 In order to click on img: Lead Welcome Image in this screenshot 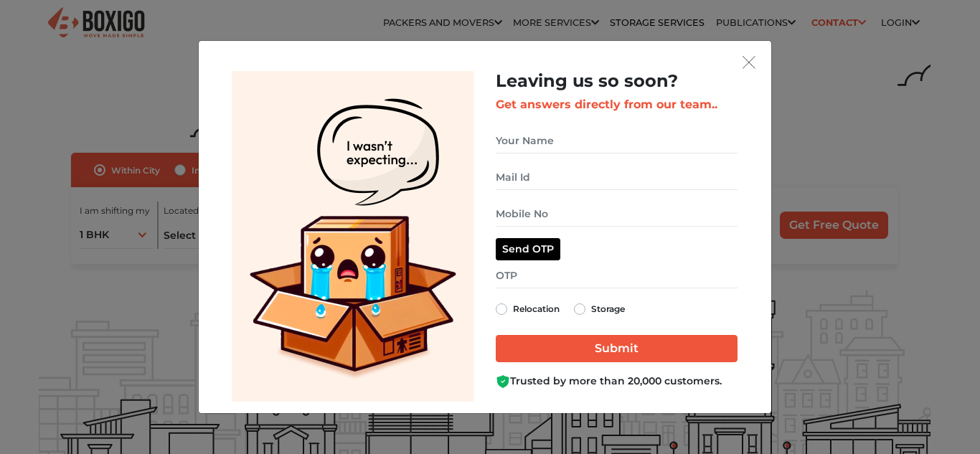, I will do `click(353, 236)`.